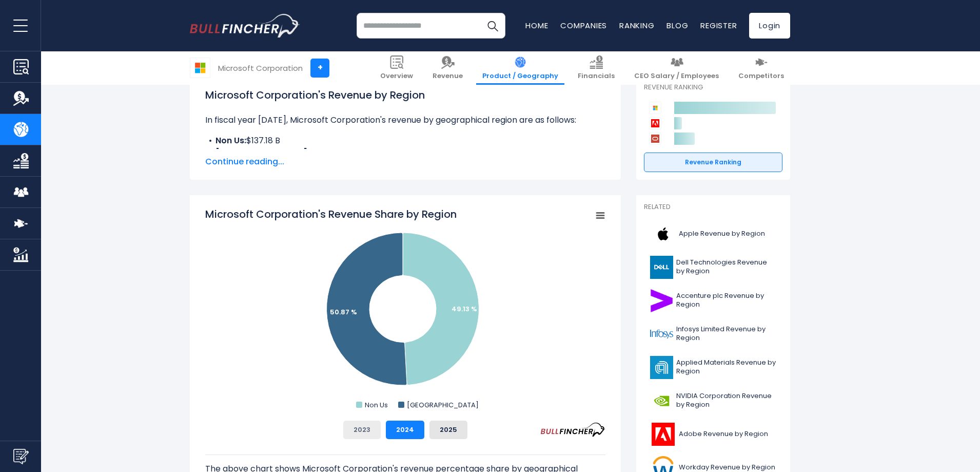  Describe the element at coordinates (676, 68) in the screenshot. I see `a: CEO Salary / Employees` at that location.